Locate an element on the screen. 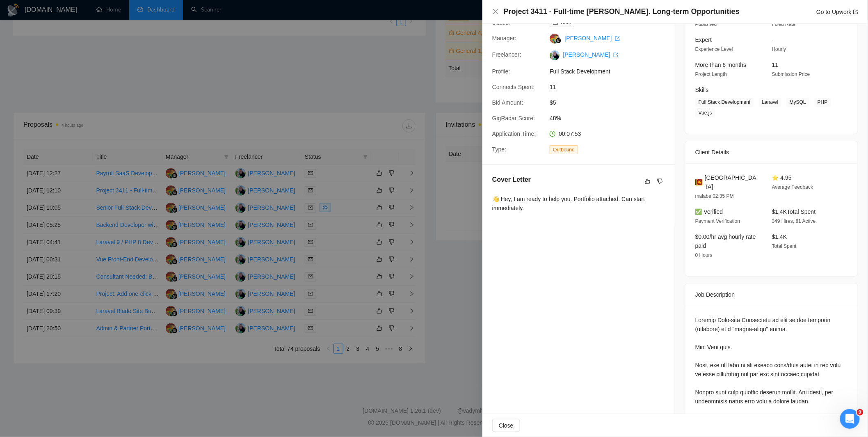 The height and width of the screenshot is (437, 868). span: Project Length is located at coordinates (711, 74).